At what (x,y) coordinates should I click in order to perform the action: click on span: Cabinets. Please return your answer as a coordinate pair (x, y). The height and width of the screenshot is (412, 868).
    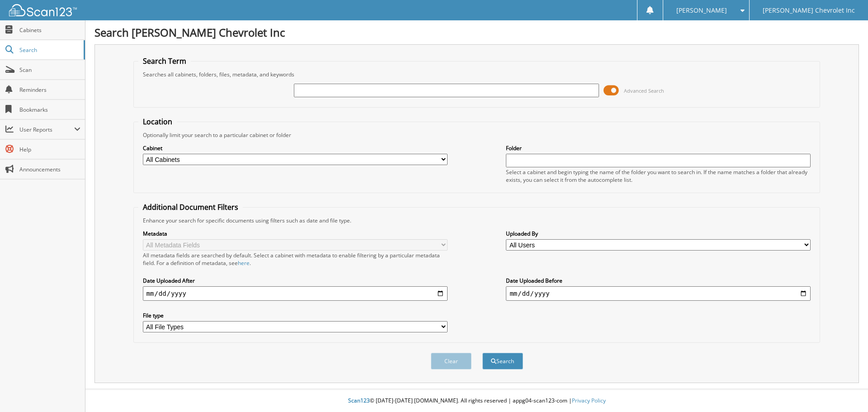
    Looking at the image, I should click on (50, 30).